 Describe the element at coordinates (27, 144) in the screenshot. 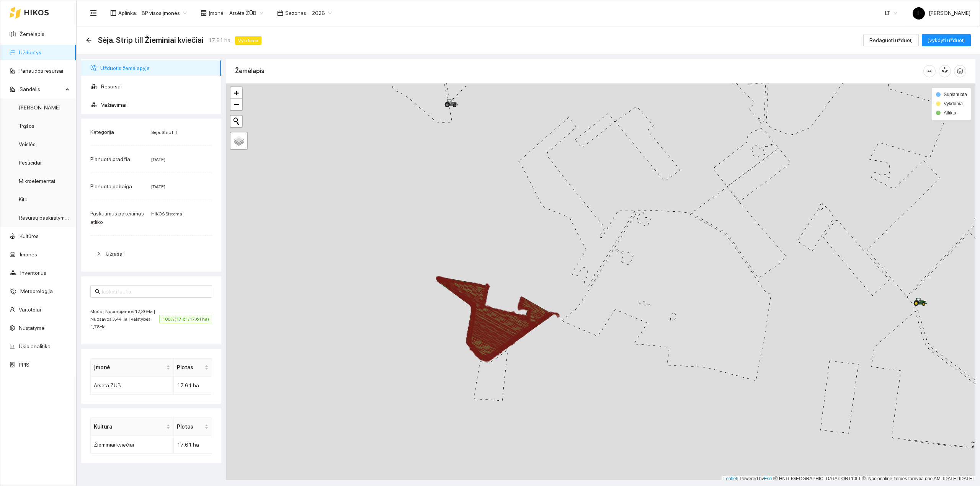

I see `a: Veislės` at that location.